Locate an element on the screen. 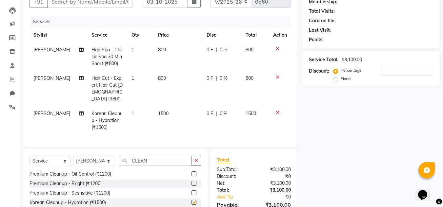 This screenshot has width=443, height=207. div: Total Visits: is located at coordinates (322, 11).